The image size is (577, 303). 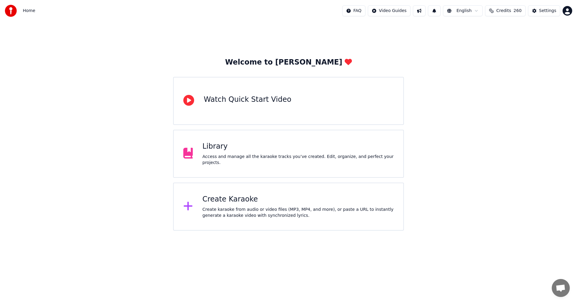 What do you see at coordinates (29, 11) in the screenshot?
I see `nav: breadcrumb` at bounding box center [29, 11].